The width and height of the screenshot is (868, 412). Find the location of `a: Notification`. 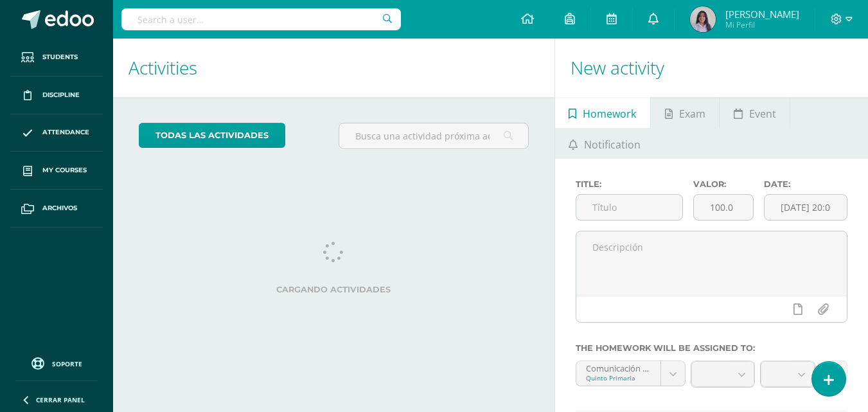

a: Notification is located at coordinates (604, 143).